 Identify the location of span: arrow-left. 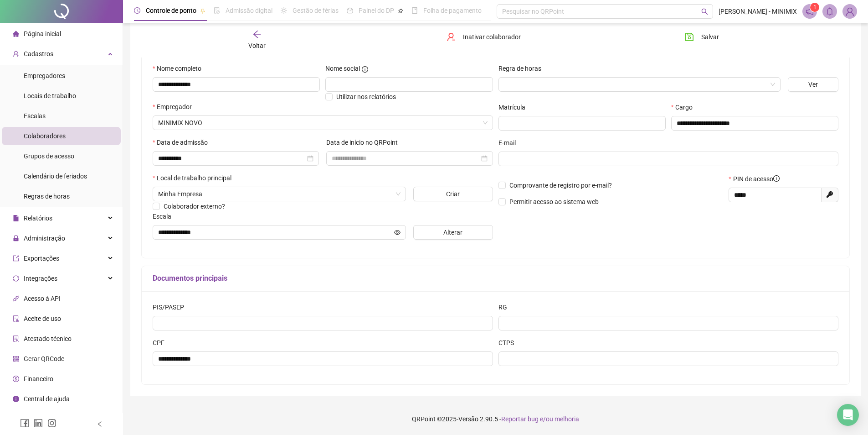
(257, 34).